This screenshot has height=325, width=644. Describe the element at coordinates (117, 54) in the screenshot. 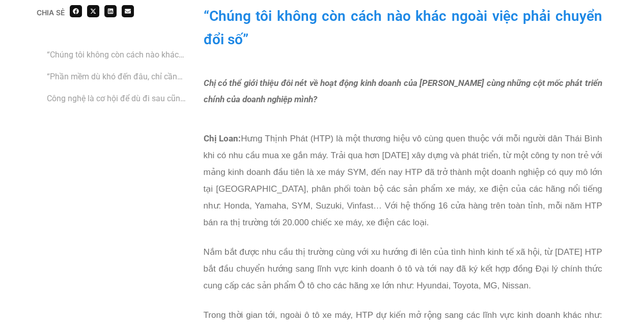

I see `a: “Chúng tôi không còn cách nào khác ngoài việc phải chuyển đổi số”` at that location.